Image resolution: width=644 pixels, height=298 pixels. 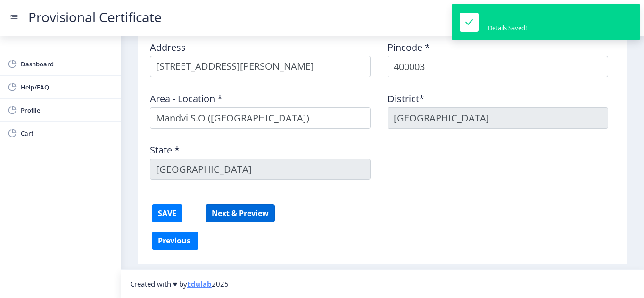 I want to click on label: Area - Location *, so click(x=187, y=99).